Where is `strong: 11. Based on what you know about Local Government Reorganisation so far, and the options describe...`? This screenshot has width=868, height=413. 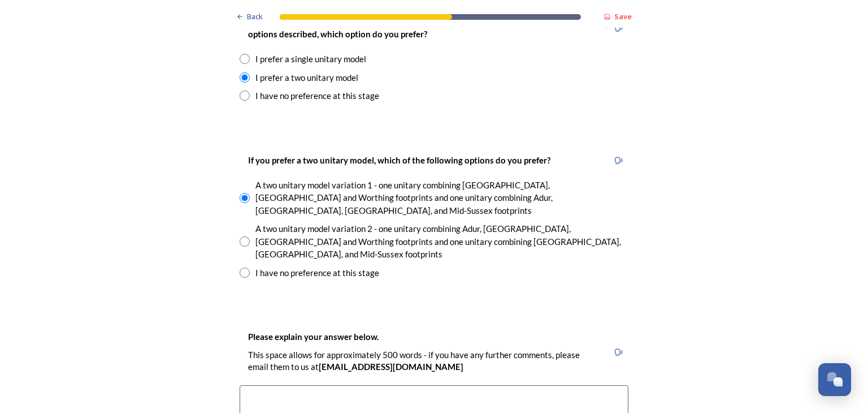 strong: 11. Based on what you know about Local Government Reorganisation so far, and the options describe... is located at coordinates (411, 27).